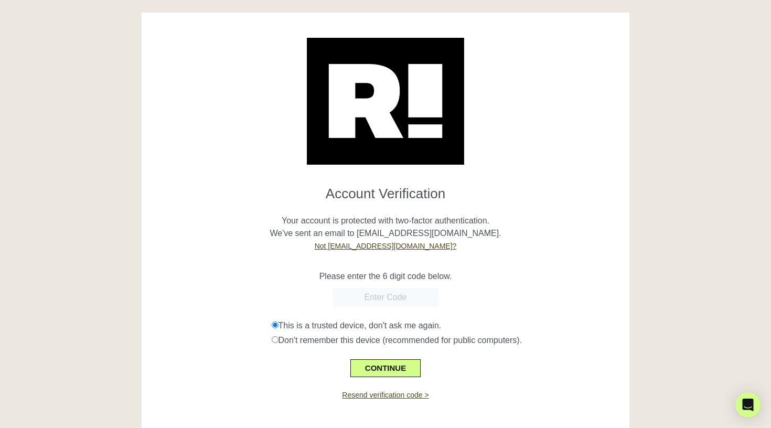 The image size is (771, 428). I want to click on input: Enter Code, so click(386, 297).